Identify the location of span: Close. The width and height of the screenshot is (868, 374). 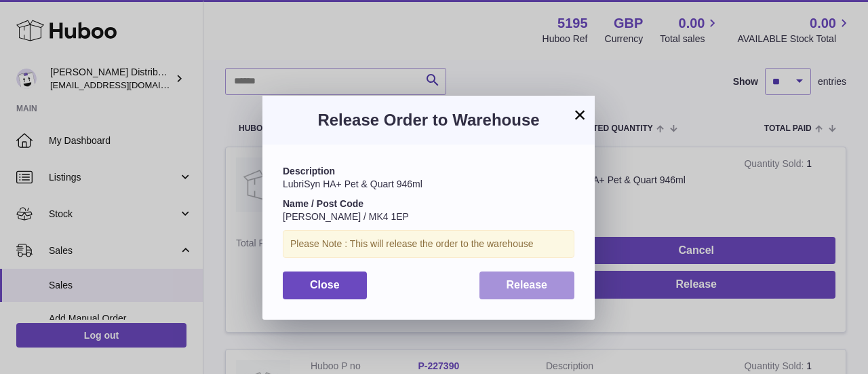
(325, 284).